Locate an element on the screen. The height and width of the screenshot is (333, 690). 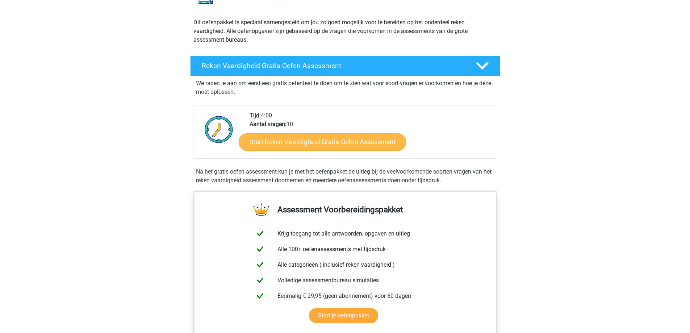
a: Start Reken Vaardigheid Gratis Oefen Assessment is located at coordinates (322, 142).